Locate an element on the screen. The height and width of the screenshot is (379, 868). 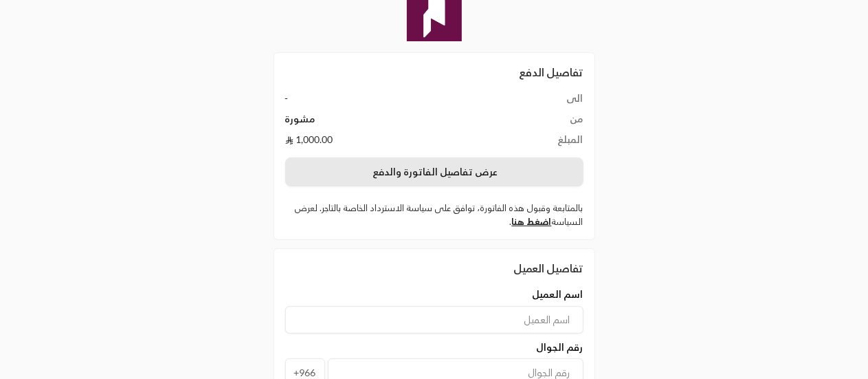
td: المبلغ is located at coordinates (531, 140).